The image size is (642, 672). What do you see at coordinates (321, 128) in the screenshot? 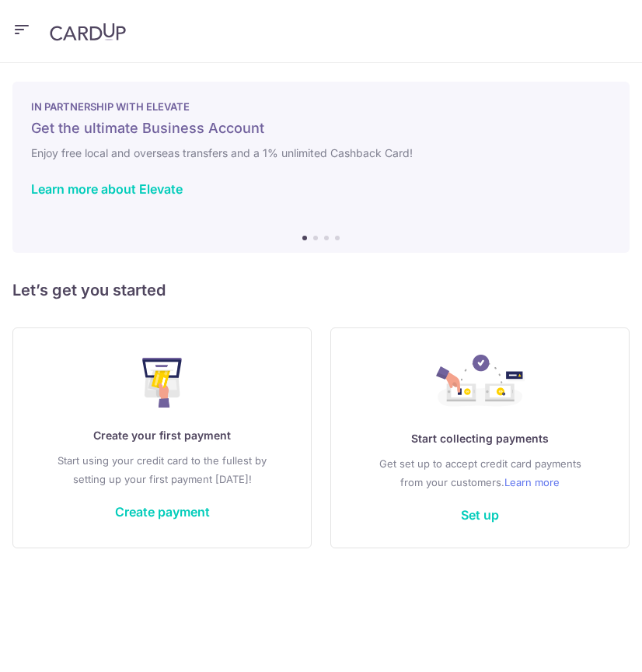
I see `h5: Get the ultimate Business Account` at bounding box center [321, 128].